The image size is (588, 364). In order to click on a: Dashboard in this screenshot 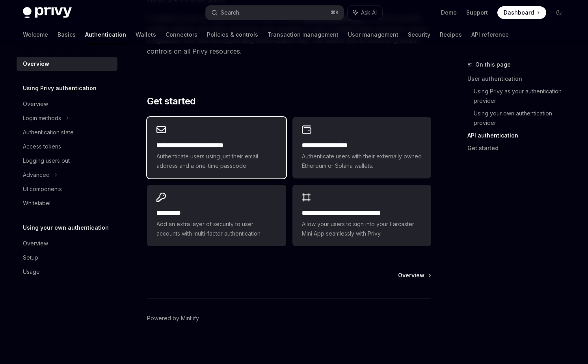, I will do `click(522, 12)`.